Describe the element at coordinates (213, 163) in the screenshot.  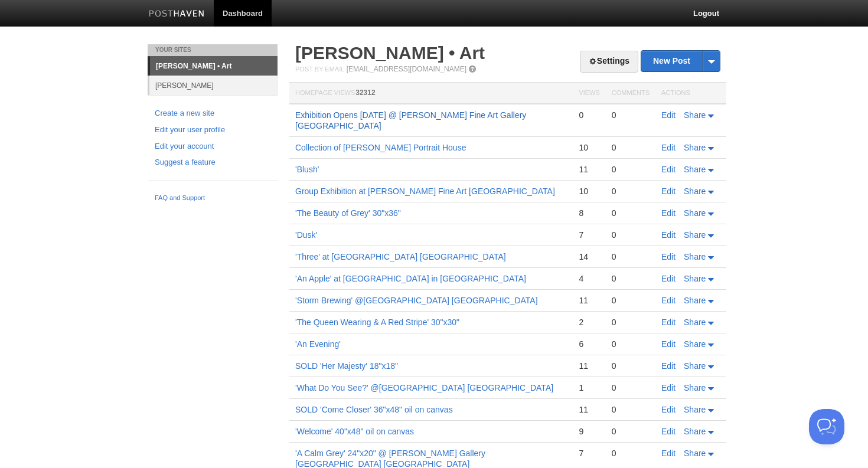
I see `a: Suggest a feature` at that location.